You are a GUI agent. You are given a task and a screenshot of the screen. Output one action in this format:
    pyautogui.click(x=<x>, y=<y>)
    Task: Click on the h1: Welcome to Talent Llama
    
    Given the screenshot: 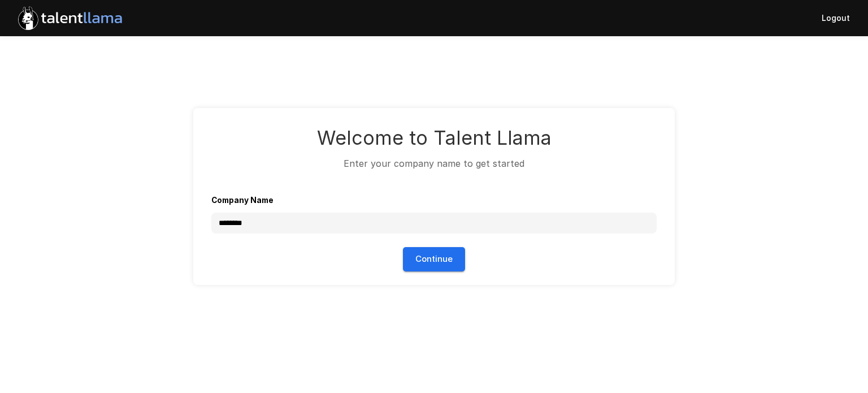 What is the action you would take?
    pyautogui.click(x=434, y=138)
    